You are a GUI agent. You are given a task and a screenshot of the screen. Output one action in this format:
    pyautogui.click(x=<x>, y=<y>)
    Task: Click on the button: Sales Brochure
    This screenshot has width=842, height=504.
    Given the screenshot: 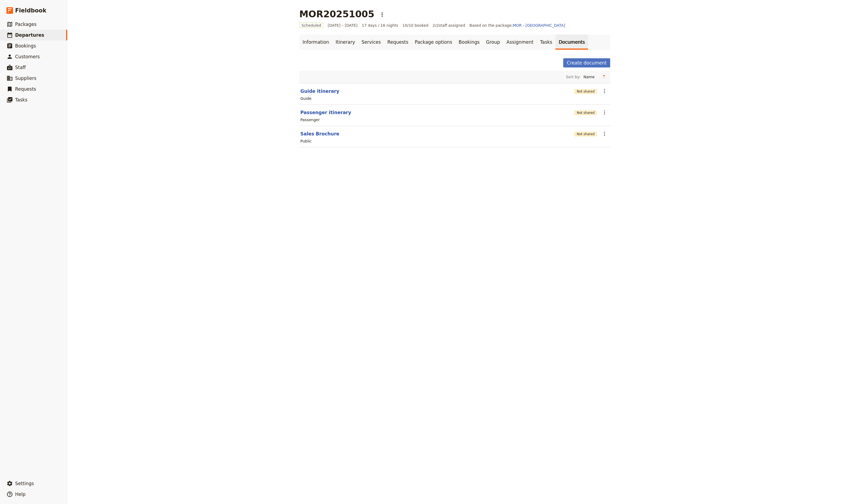 What is the action you would take?
    pyautogui.click(x=319, y=134)
    